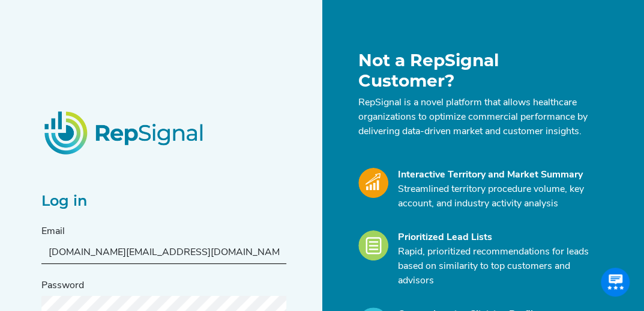  What do you see at coordinates (373, 182) in the screenshot?
I see `img: Market_Icon.a700a4ad.svg` at bounding box center [373, 182].